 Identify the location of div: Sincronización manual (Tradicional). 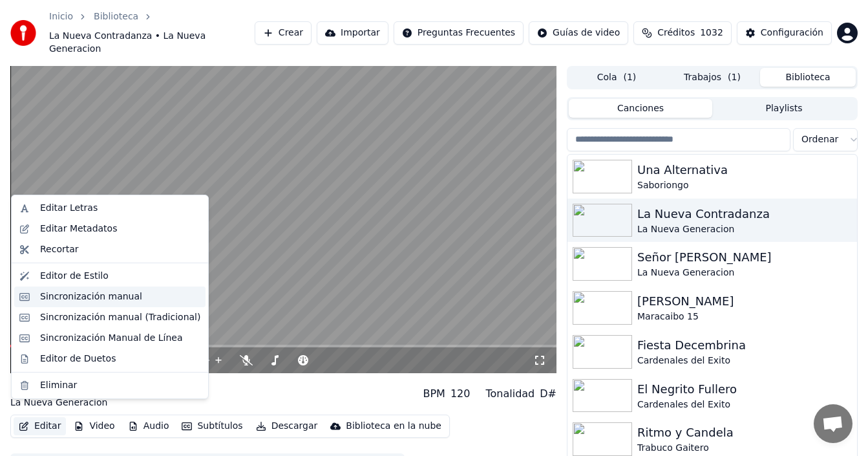
(120, 317).